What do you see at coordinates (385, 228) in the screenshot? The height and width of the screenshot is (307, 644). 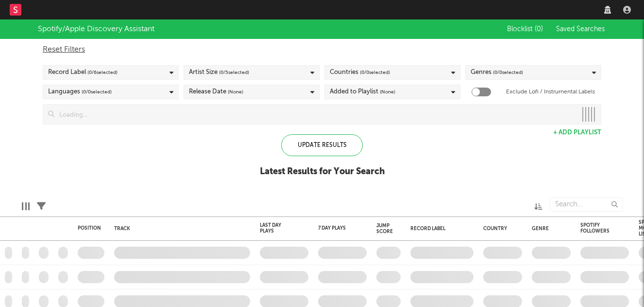 I see `div: Jump Score` at bounding box center [385, 228].